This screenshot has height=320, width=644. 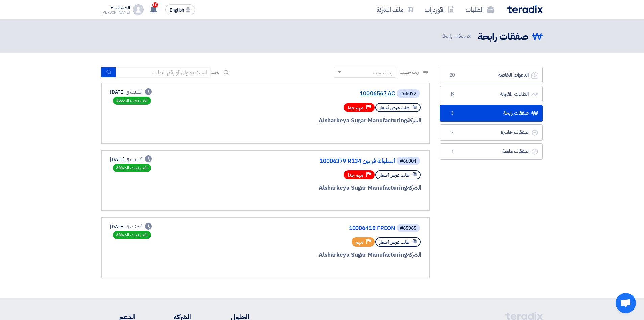 I want to click on a: الطلبات المقبولة19, so click(x=491, y=94).